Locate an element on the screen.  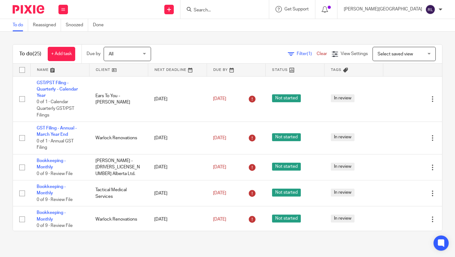
img: svg%3E is located at coordinates (430, 9).